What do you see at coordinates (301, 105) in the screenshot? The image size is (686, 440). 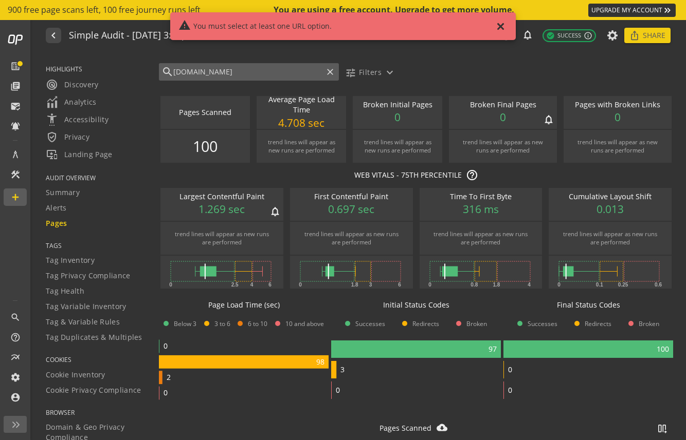 I see `div: Average Page Load Time` at bounding box center [301, 105].